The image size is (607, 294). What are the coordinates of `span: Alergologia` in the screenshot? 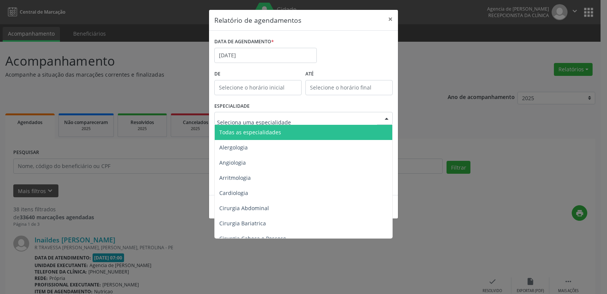 It's located at (233, 147).